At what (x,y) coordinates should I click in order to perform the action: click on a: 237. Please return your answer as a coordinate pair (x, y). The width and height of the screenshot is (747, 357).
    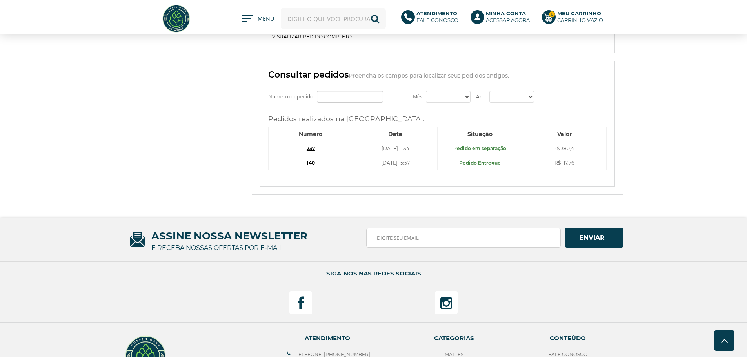
    Looking at the image, I should click on (310, 148).